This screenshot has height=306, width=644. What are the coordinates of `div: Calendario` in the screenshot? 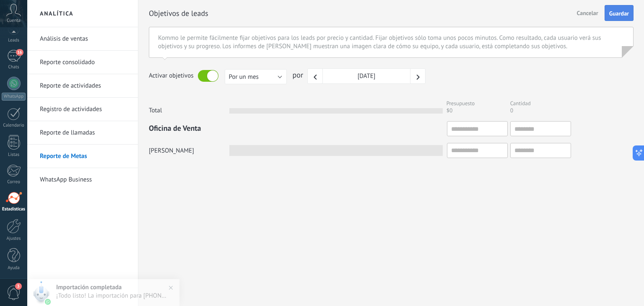 It's located at (14, 125).